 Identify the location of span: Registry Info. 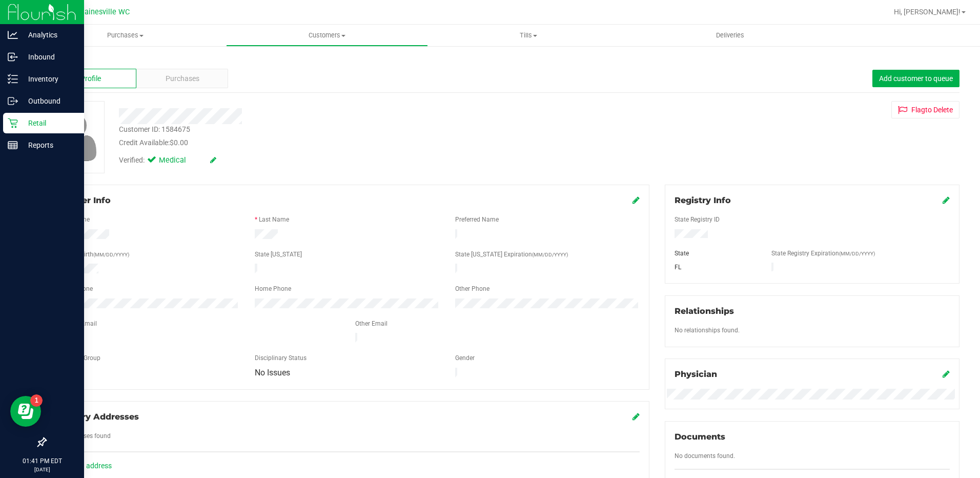
(703, 200).